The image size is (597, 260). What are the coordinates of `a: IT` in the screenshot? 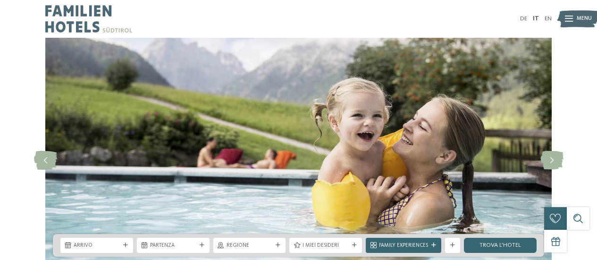 It's located at (536, 18).